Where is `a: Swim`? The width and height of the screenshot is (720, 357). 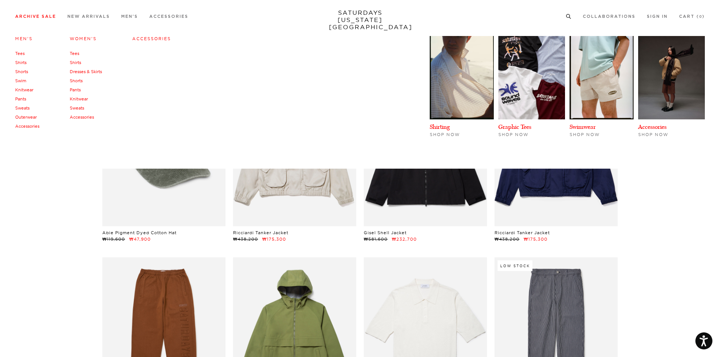 a: Swim is located at coordinates (20, 81).